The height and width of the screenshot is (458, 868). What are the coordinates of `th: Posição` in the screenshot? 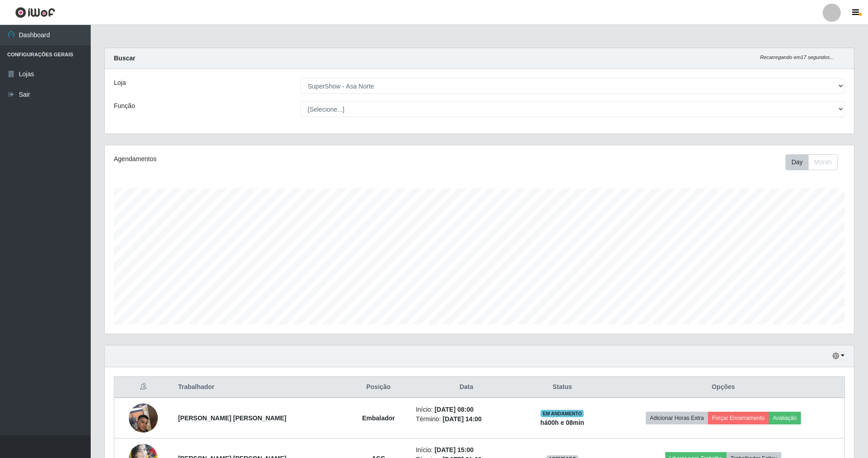 It's located at (378, 387).